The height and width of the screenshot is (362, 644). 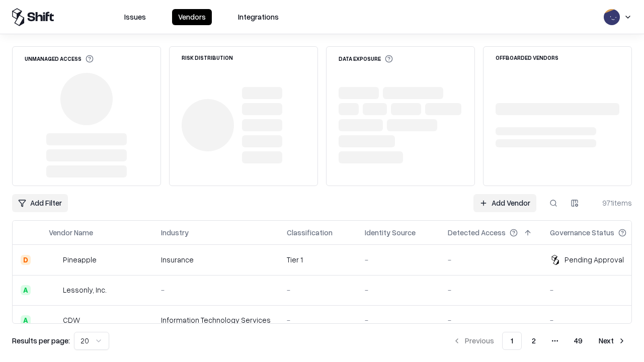 I want to click on div: Detected Access, so click(x=476, y=232).